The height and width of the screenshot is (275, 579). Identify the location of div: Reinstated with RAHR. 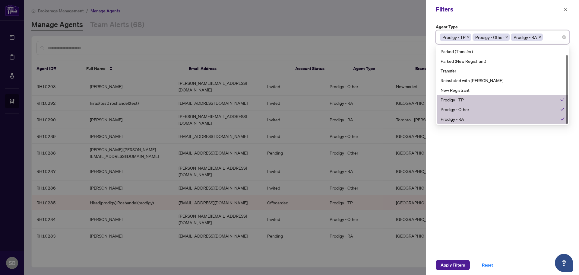
(503, 80).